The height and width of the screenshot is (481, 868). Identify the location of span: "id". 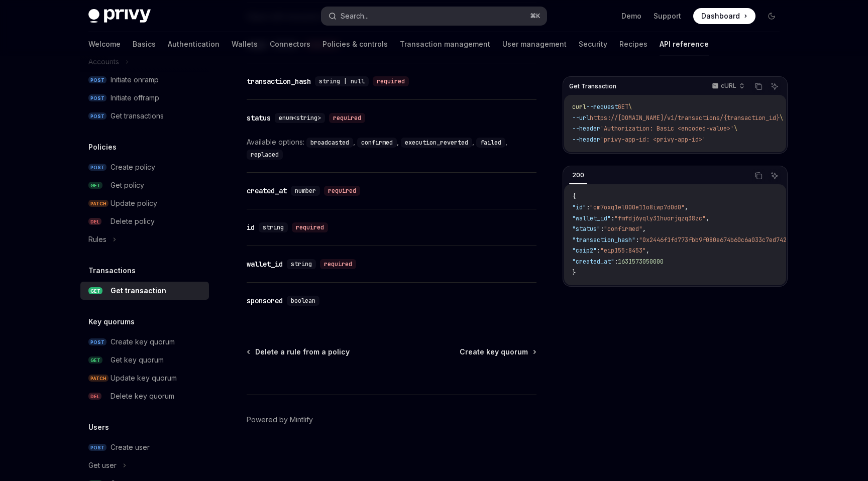
(579, 207).